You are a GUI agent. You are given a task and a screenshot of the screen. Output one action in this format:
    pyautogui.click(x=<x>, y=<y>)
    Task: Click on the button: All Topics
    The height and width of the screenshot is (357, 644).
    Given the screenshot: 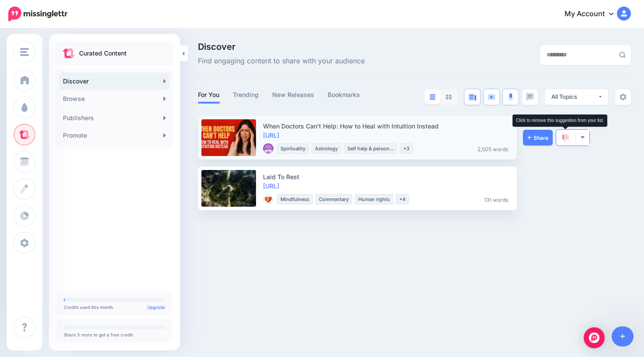 What is the action you would take?
    pyautogui.click(x=576, y=97)
    